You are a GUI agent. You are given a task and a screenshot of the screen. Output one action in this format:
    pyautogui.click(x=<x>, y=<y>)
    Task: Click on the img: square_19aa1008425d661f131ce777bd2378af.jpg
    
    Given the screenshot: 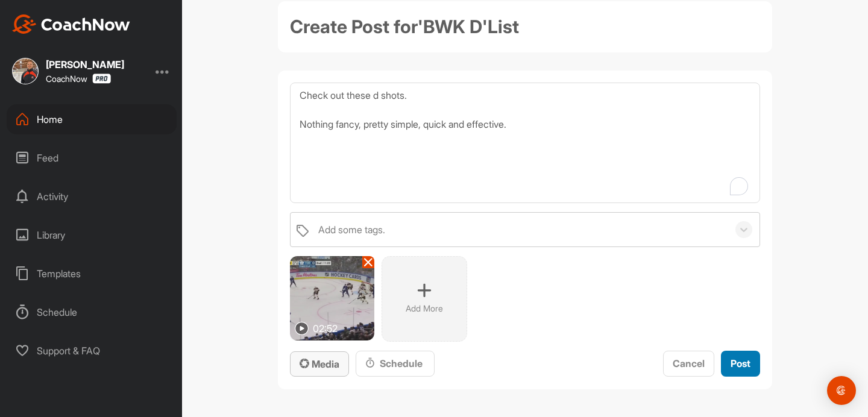 What is the action you would take?
    pyautogui.click(x=26, y=71)
    